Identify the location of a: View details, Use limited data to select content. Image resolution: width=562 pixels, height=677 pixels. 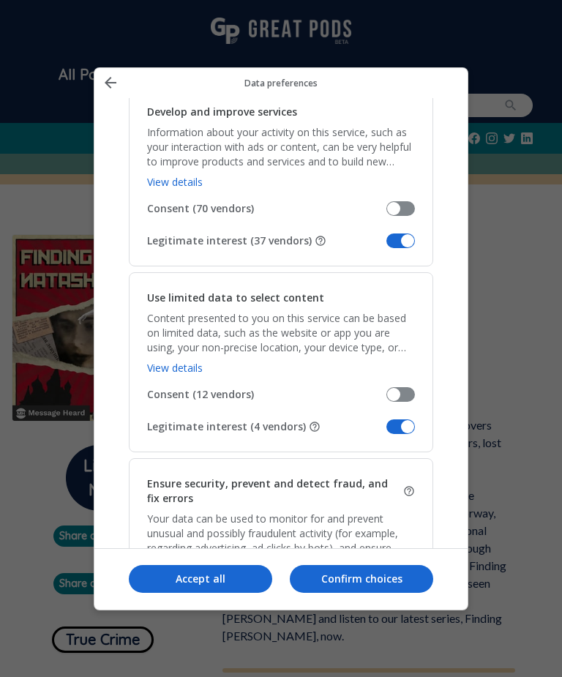
(175, 367).